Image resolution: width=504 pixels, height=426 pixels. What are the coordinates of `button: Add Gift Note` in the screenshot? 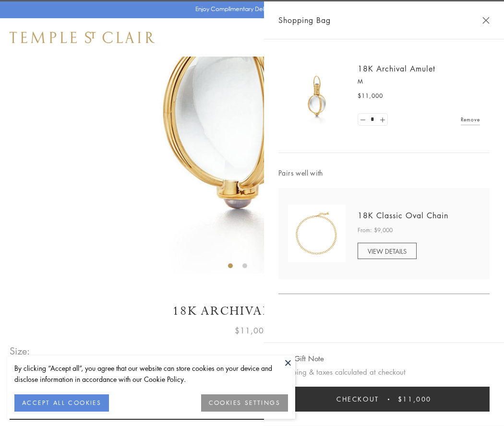 It's located at (301, 358).